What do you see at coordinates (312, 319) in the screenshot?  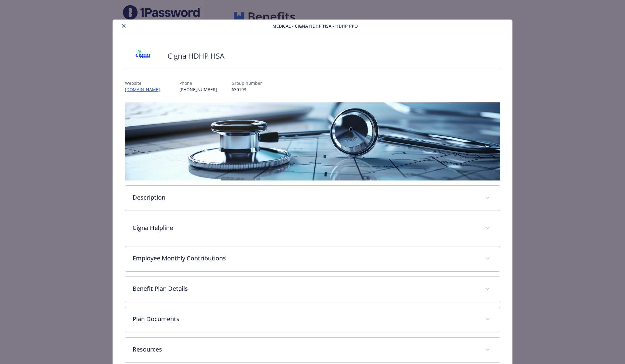 I see `div: Plan Documents` at bounding box center [312, 319].